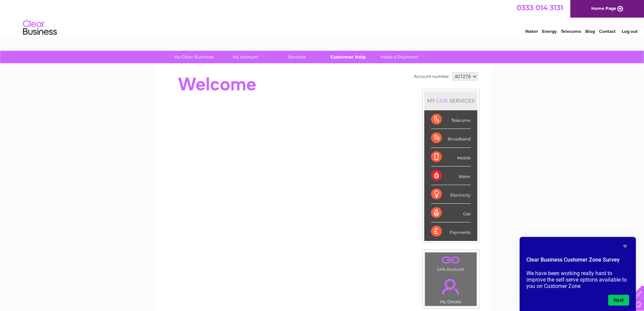  What do you see at coordinates (618, 300) in the screenshot?
I see `button: Next question` at bounding box center [618, 300].